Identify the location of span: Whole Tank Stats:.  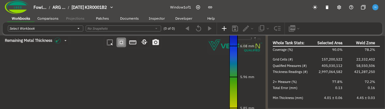
(289, 43).